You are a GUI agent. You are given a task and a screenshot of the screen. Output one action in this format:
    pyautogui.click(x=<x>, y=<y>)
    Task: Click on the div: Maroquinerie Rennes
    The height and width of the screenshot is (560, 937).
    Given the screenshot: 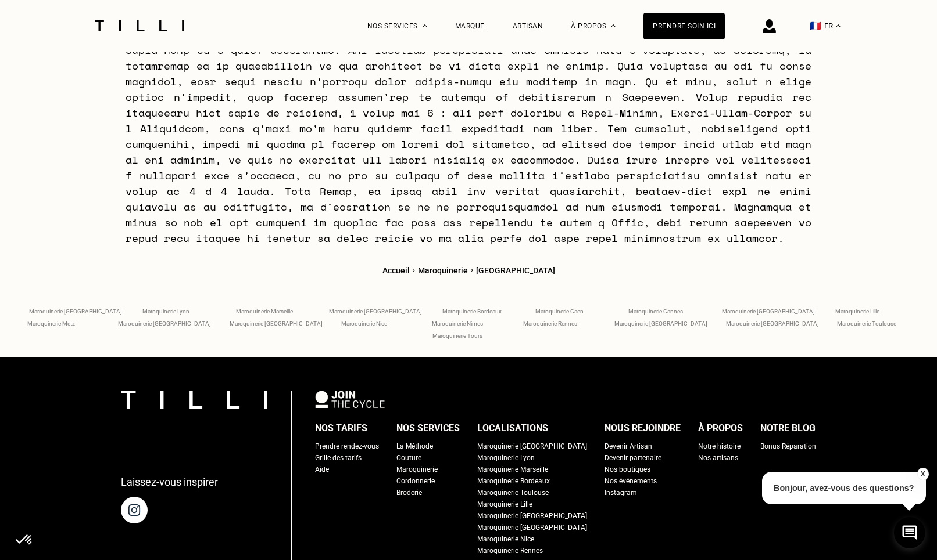 What is the action you would take?
    pyautogui.click(x=509, y=551)
    